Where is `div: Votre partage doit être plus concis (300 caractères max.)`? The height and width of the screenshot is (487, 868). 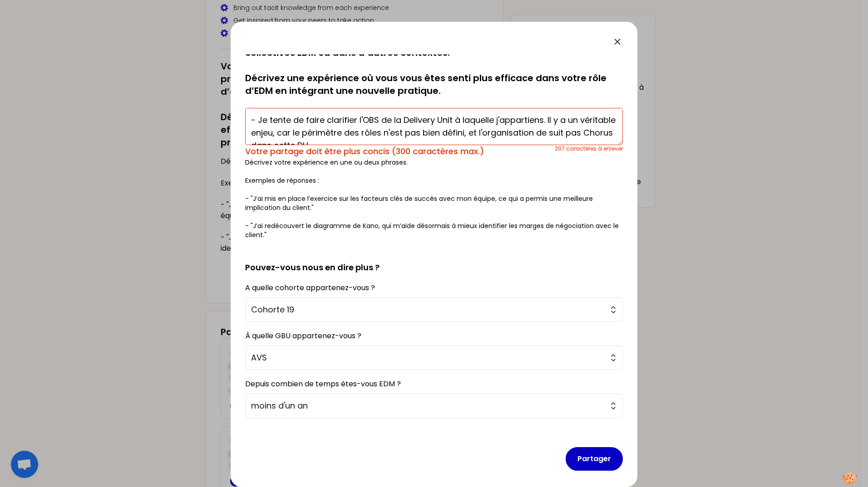 div: Votre partage doit être plus concis (300 caractères max.) is located at coordinates (400, 151).